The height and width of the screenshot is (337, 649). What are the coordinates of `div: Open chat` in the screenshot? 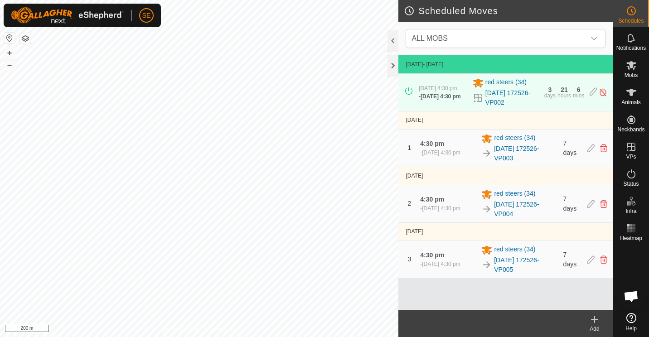 It's located at (631, 296).